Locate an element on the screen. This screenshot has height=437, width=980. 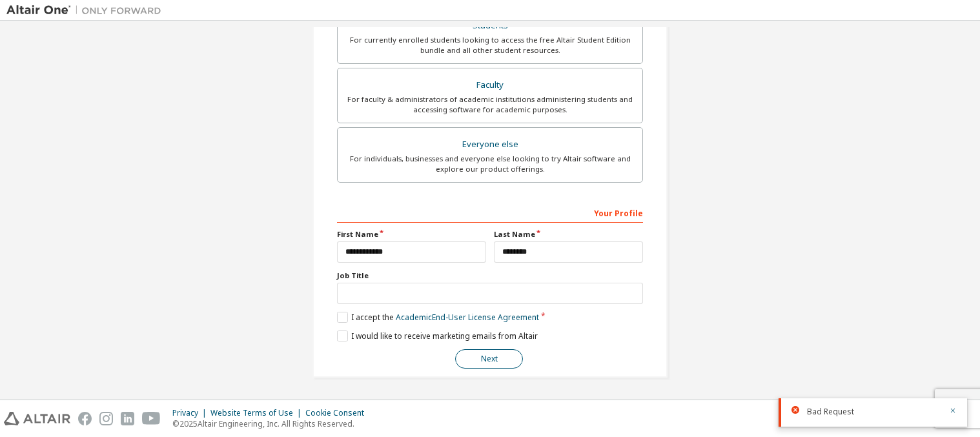
p: © 2025 Altair Engineering, Inc. All Rights Reserved. is located at coordinates (272, 423).